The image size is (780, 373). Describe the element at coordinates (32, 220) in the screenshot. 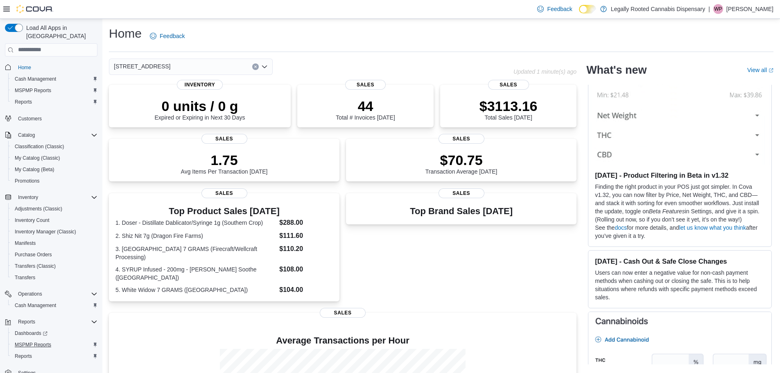

I see `a: Inventory Count` at that location.